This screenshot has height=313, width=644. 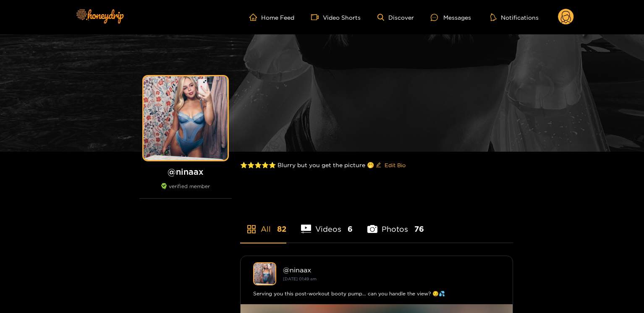 I want to click on img: ninaax, so click(x=264, y=274).